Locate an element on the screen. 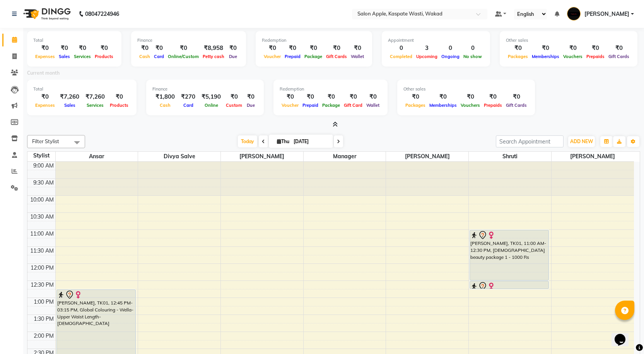 This screenshot has width=644, height=354. div: 9:00 AM is located at coordinates (43, 165).